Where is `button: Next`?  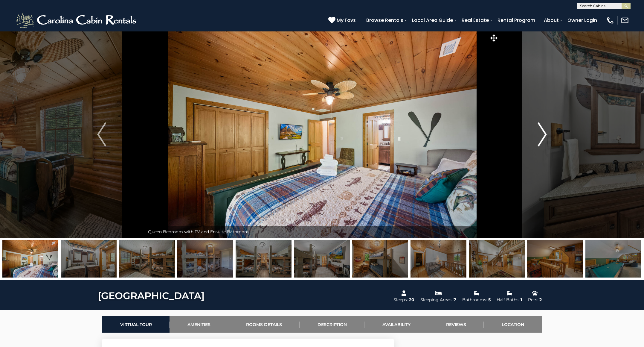 button: Next is located at coordinates (542, 135).